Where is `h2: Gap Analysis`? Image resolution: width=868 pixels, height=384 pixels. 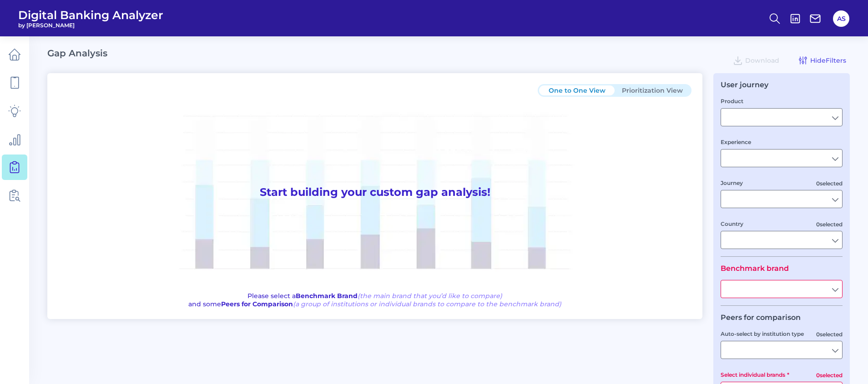
h2: Gap Analysis is located at coordinates (77, 53).